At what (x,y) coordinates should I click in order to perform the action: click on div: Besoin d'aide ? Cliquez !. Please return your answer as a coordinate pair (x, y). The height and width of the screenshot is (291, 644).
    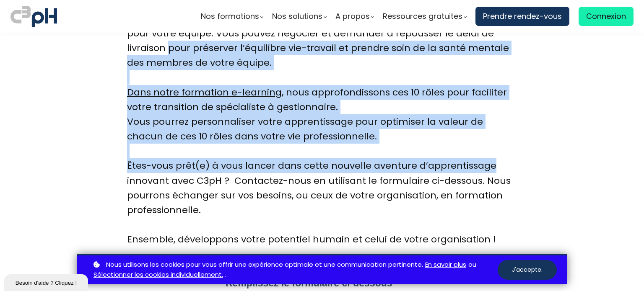
    Looking at the image, I should click on (42, 10).